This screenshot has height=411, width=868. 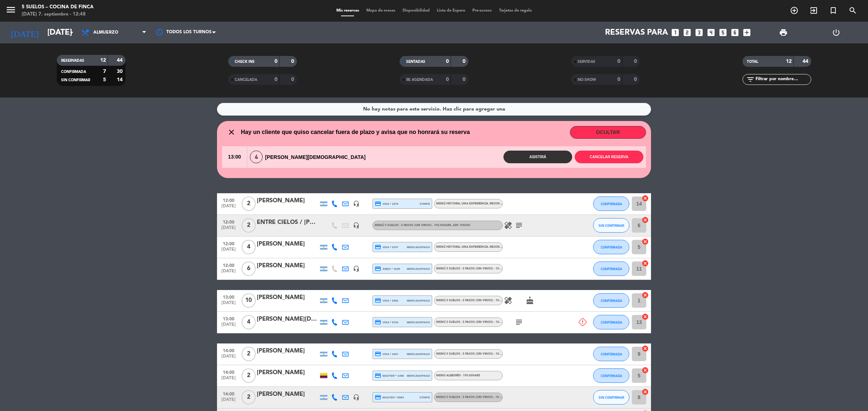 I want to click on span: CANCELADA, so click(x=246, y=80).